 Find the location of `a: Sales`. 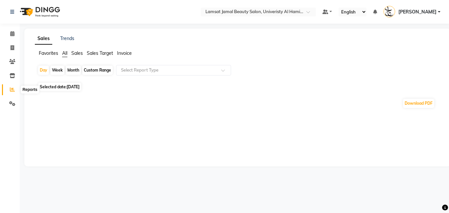

a: Sales is located at coordinates (43, 39).